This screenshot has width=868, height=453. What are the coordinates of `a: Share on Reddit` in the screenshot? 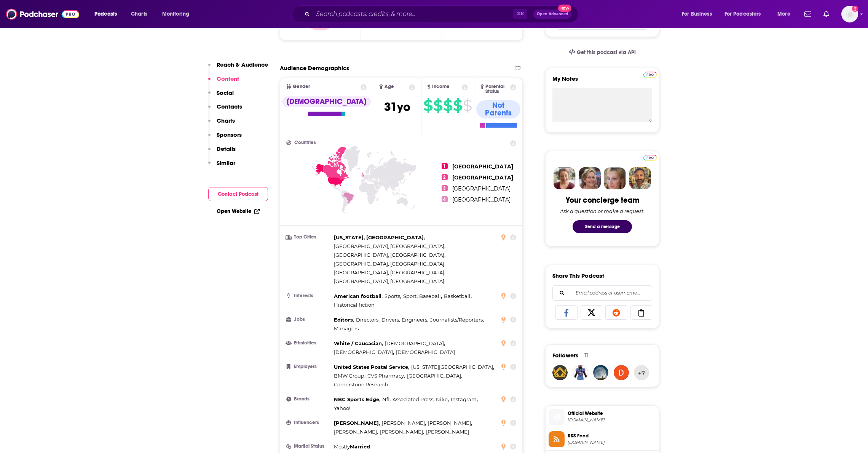 It's located at (617, 313).